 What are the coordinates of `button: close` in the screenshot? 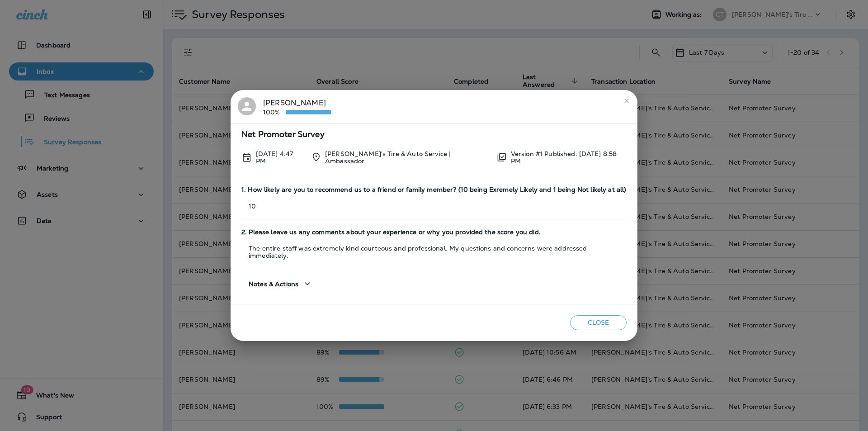 It's located at (626, 101).